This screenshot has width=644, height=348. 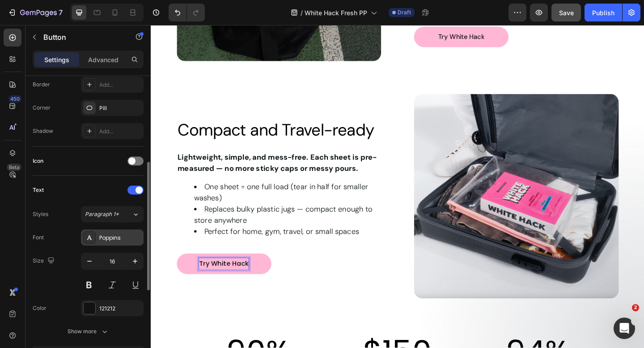 I want to click on li: Replaces bulky plastic jugs — compact enough to store anywhere, so click(x=148, y=206).